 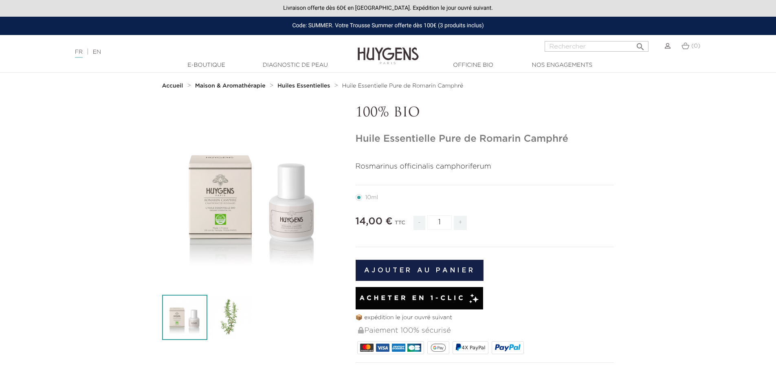 I want to click on span: 14,00 €, so click(x=374, y=222).